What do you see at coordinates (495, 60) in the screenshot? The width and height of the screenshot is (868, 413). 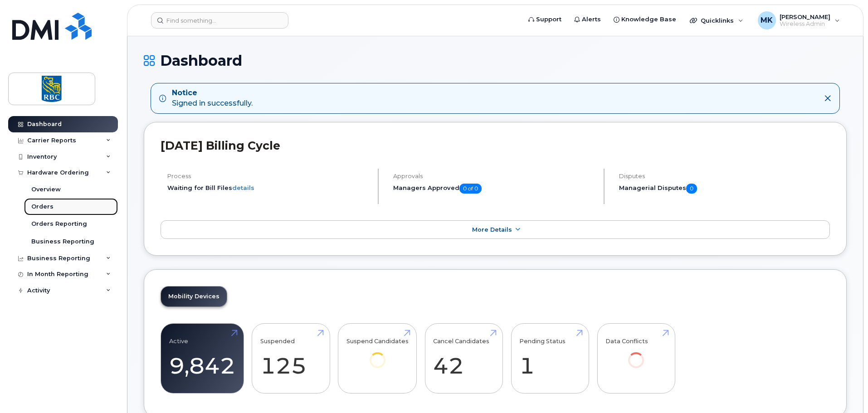 I see `h1: Dashboard` at bounding box center [495, 60].